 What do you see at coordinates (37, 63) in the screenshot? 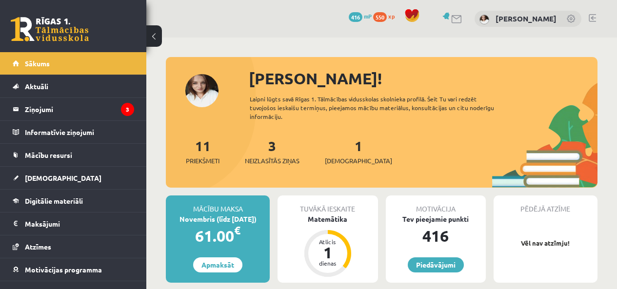
I see `span: Sākums` at bounding box center [37, 63].